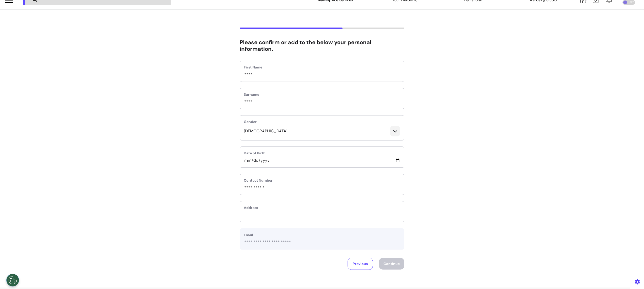  What do you see at coordinates (322, 181) in the screenshot?
I see `label: Contact Number` at bounding box center [322, 181].